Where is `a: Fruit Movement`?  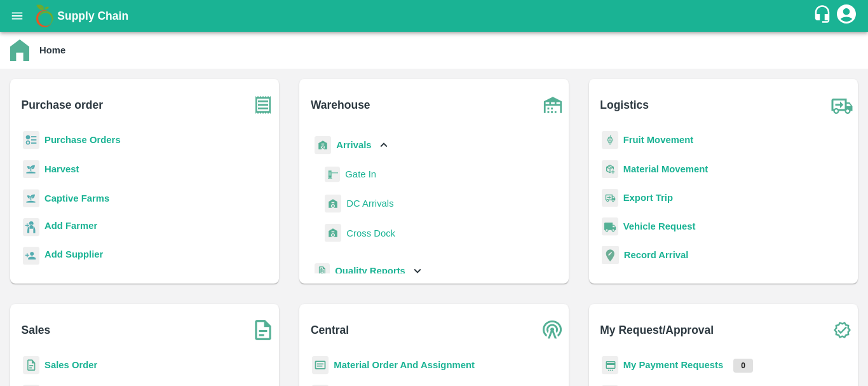
a: Fruit Movement is located at coordinates (659, 140).